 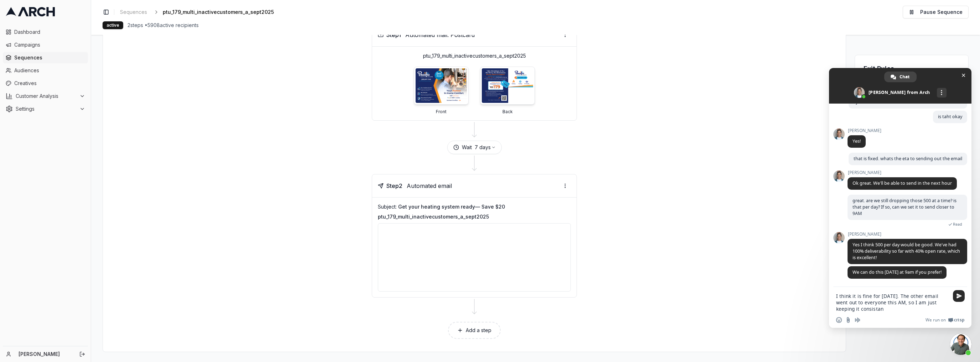 What do you see at coordinates (451, 206) in the screenshot?
I see `span: Get your heating system ready— Save $20` at bounding box center [451, 206].